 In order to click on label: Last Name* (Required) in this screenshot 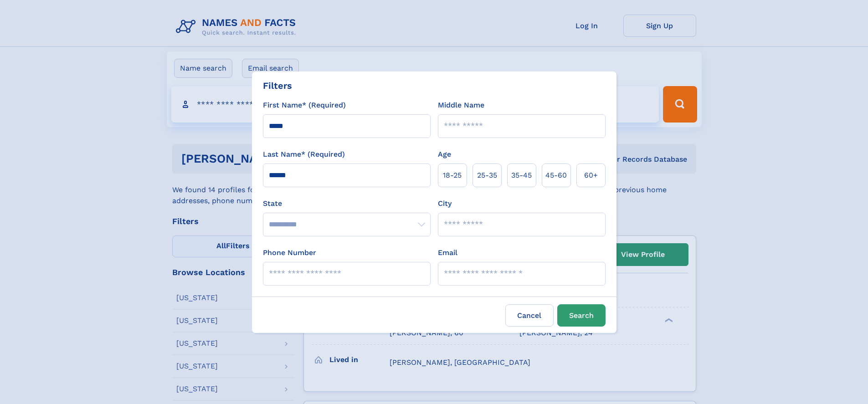, I will do `click(304, 154)`.